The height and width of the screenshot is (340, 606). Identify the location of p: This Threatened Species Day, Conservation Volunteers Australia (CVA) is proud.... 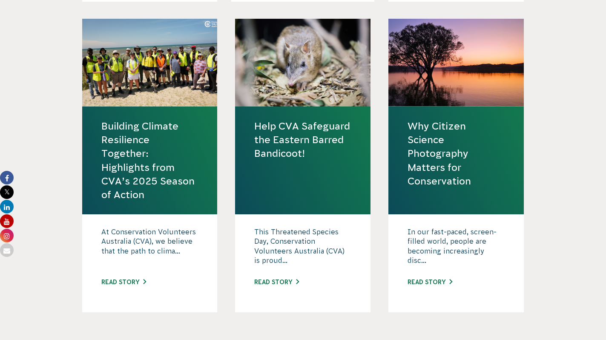
(303, 248).